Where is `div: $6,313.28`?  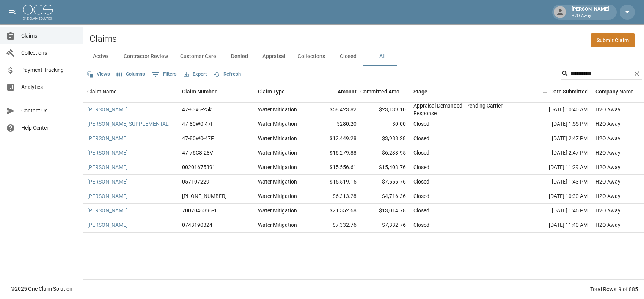 div: $6,313.28 is located at coordinates (336, 196).